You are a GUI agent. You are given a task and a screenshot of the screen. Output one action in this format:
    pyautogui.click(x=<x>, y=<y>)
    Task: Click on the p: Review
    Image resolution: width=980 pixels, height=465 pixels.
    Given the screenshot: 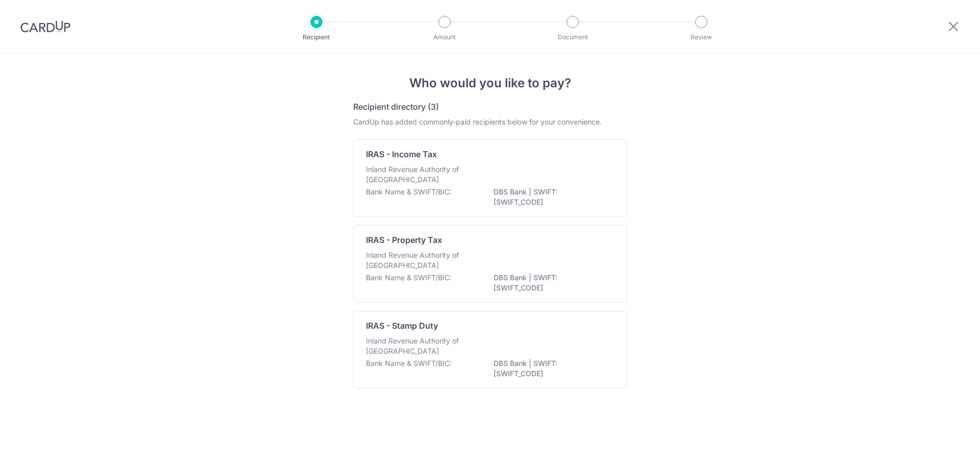 What is the action you would take?
    pyautogui.click(x=701, y=37)
    